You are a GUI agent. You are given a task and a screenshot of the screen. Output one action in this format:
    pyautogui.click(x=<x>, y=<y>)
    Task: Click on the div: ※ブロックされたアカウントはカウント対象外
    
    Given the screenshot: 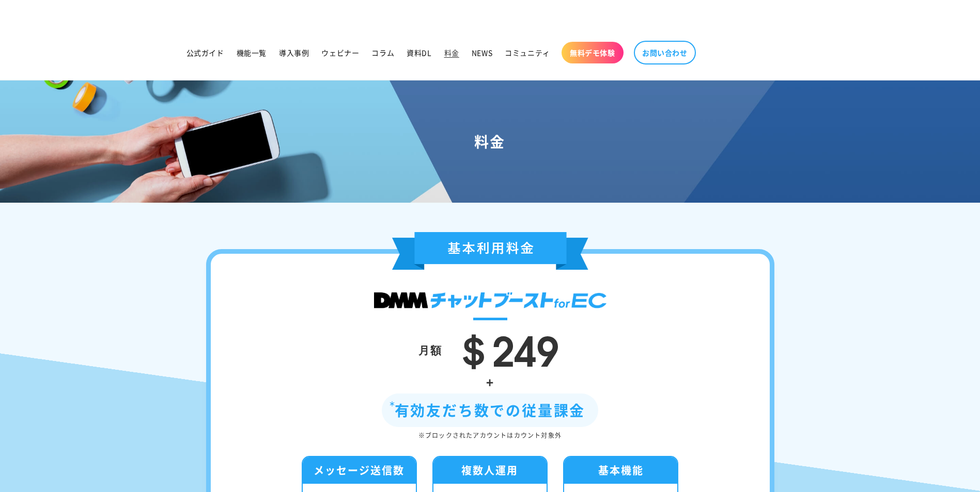 What is the action you would take?
    pyautogui.click(x=490, y=435)
    